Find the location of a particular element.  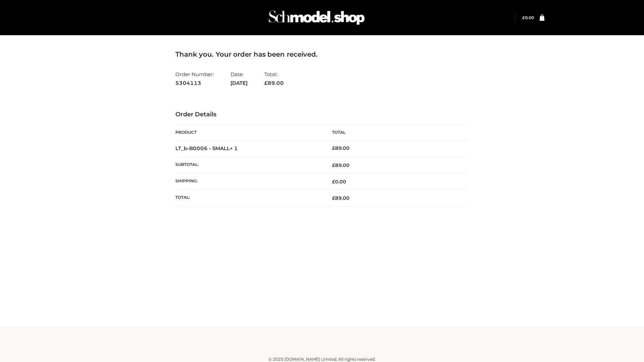

th: Subtotal: is located at coordinates (249, 165).